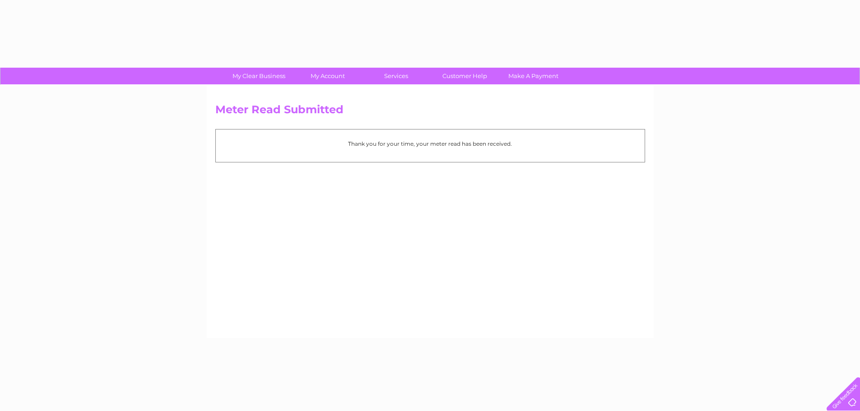 The width and height of the screenshot is (860, 411). What do you see at coordinates (465, 76) in the screenshot?
I see `a: Customer Help` at bounding box center [465, 76].